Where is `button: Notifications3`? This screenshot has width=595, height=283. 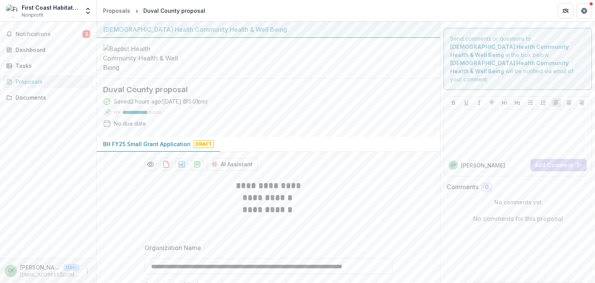
button: Notifications3 is located at coordinates (48, 34).